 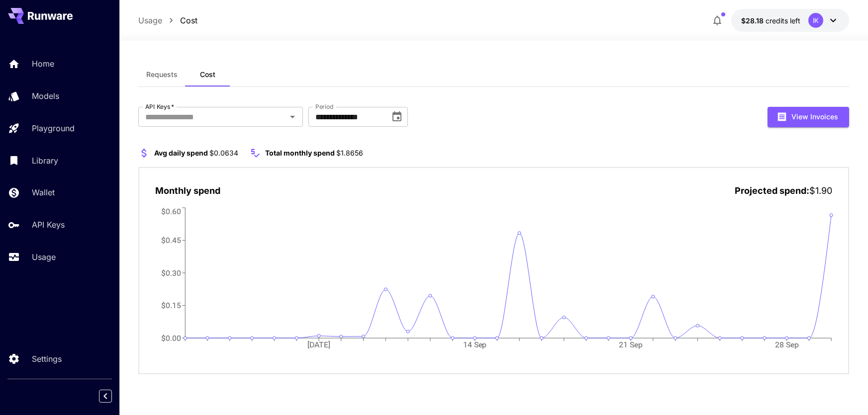 I want to click on tspan: 28 Sep, so click(x=787, y=345).